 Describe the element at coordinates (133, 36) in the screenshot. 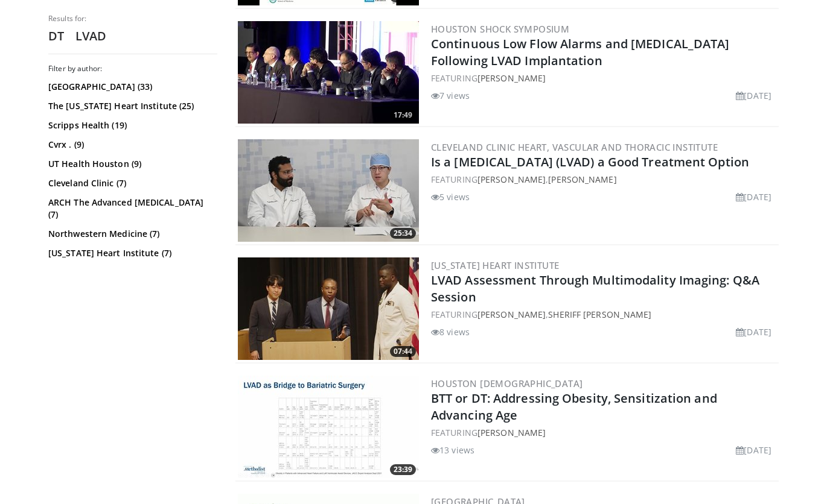

I see `h2: DT LVAD` at that location.